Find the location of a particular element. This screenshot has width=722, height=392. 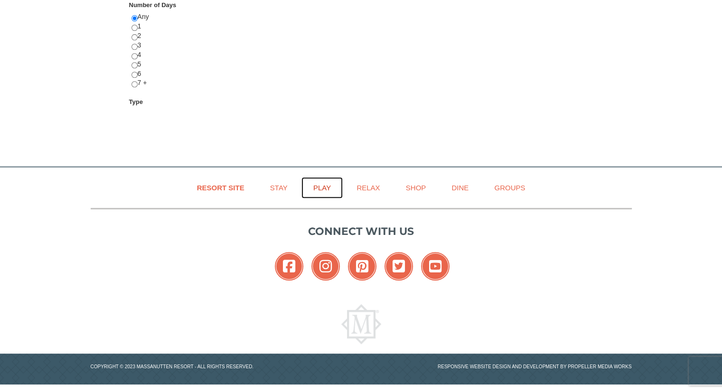

a: Groups is located at coordinates (510, 188).